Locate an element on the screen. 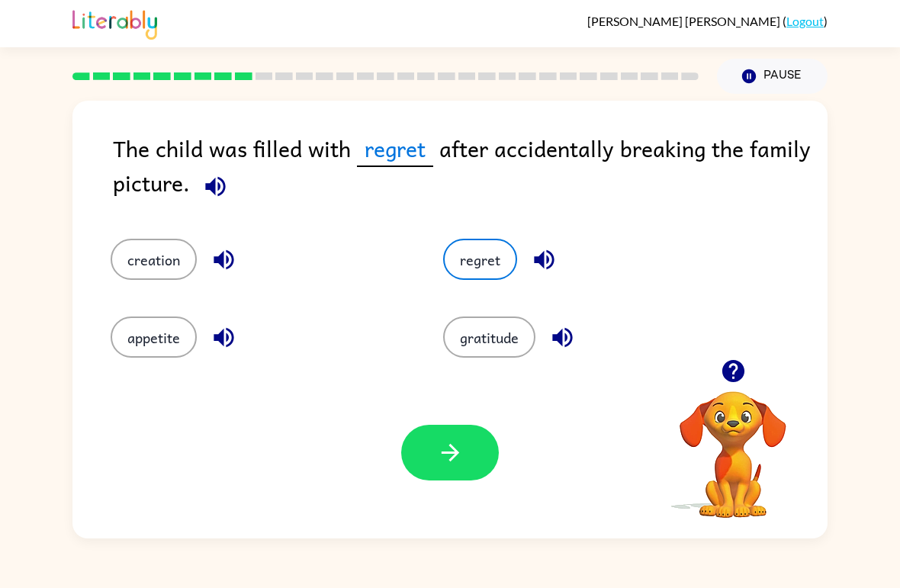 The width and height of the screenshot is (900, 588). button: creation is located at coordinates (153, 259).